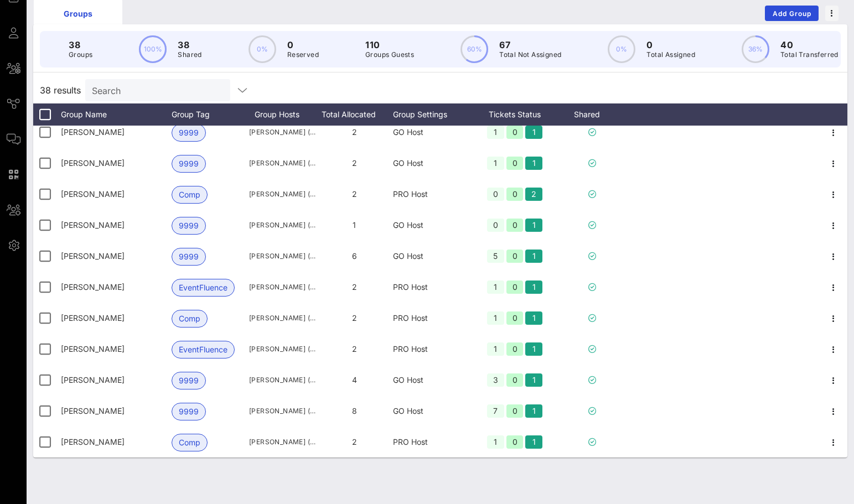  Describe the element at coordinates (354, 380) in the screenshot. I see `span: 4` at that location.